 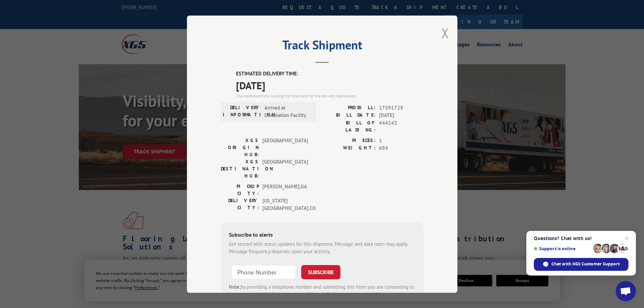 What do you see at coordinates (322, 47) in the screenshot?
I see `h2: Track Shipment` at bounding box center [322, 47].